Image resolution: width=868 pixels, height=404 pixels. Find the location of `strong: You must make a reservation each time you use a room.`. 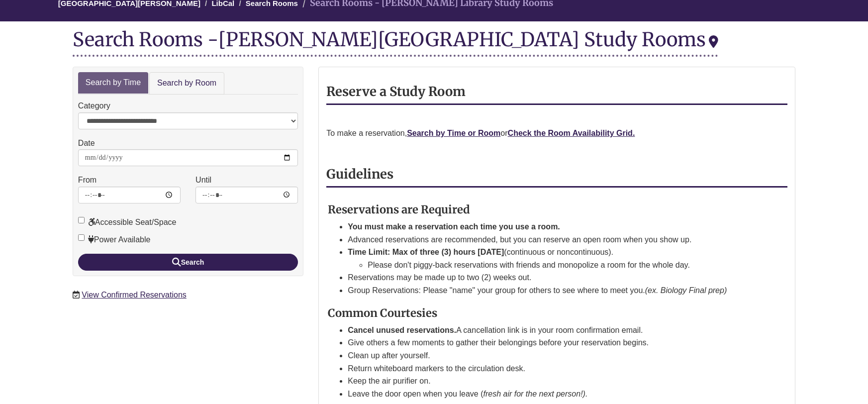

strong: You must make a reservation each time you use a room. is located at coordinates (453, 226).